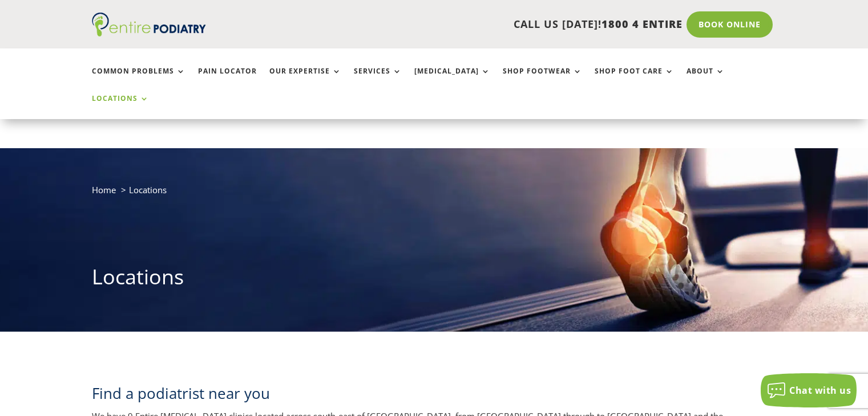 The width and height of the screenshot is (868, 416). Describe the element at coordinates (104, 190) in the screenshot. I see `span: Home` at that location.